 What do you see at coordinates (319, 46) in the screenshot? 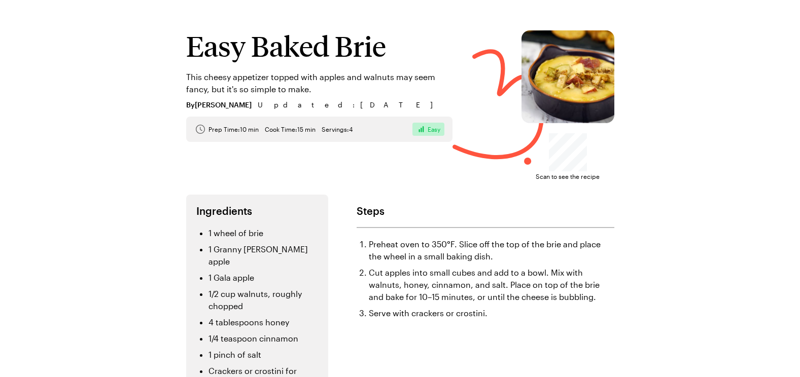
I see `h1: Easy Baked Brie` at bounding box center [319, 46].